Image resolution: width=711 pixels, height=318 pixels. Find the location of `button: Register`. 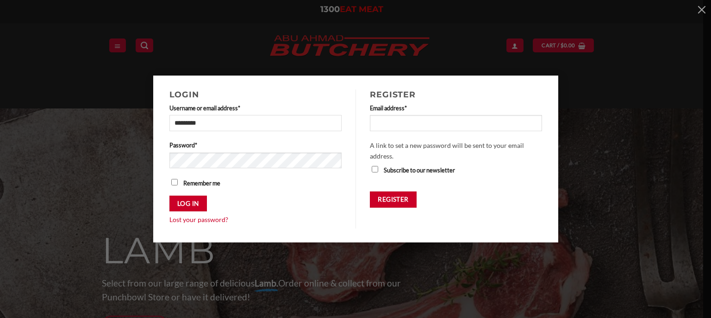

button: Register is located at coordinates (393, 199).